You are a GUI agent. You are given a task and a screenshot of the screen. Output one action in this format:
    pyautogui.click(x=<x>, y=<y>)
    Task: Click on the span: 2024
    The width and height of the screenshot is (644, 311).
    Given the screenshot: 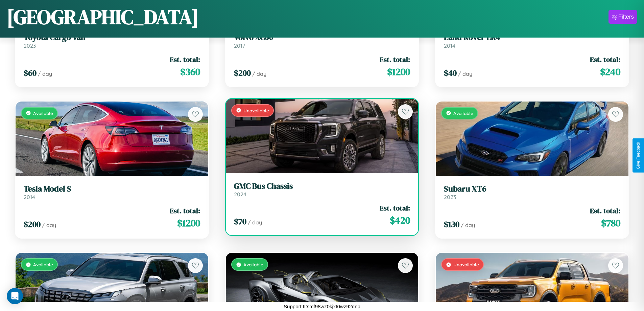 What is the action you would take?
    pyautogui.click(x=240, y=194)
    